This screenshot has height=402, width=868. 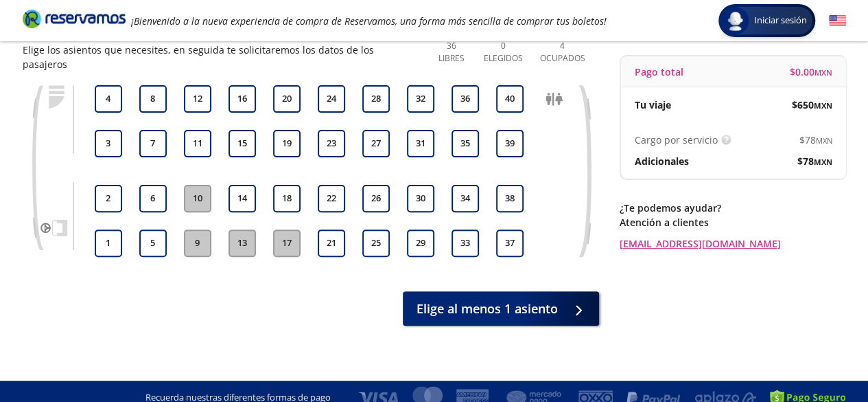 I want to click on span: $ 0.00, so click(x=812, y=72).